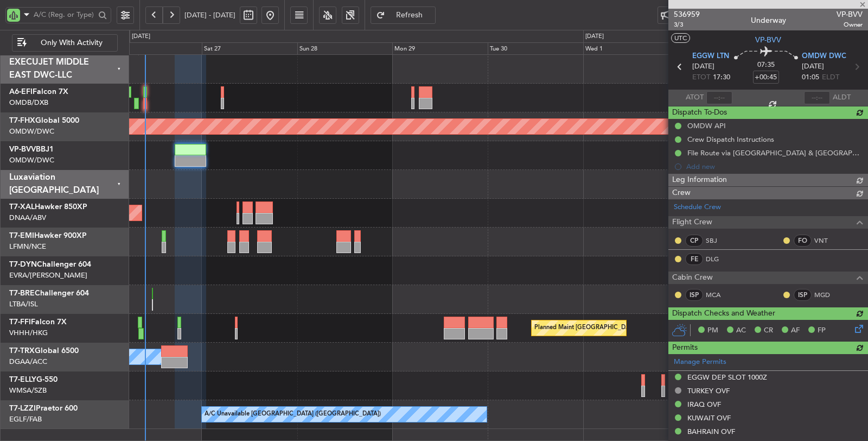  I want to click on a: DGAA/ACC, so click(28, 362).